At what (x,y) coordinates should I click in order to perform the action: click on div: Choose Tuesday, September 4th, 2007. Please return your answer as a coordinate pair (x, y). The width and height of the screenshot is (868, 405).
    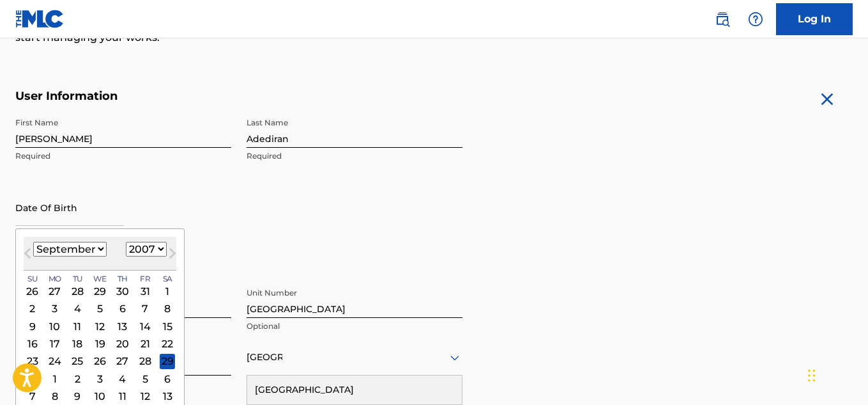
    Looking at the image, I should click on (77, 309).